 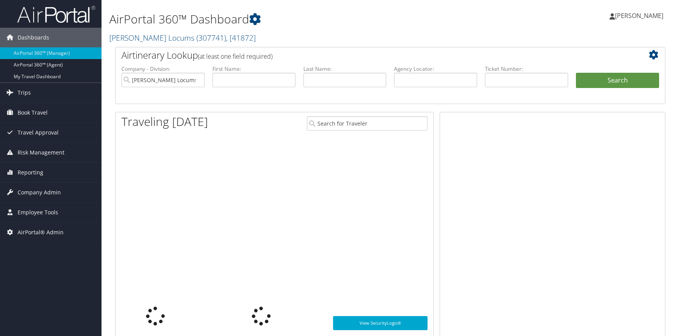 I want to click on span: Trips, so click(x=24, y=93).